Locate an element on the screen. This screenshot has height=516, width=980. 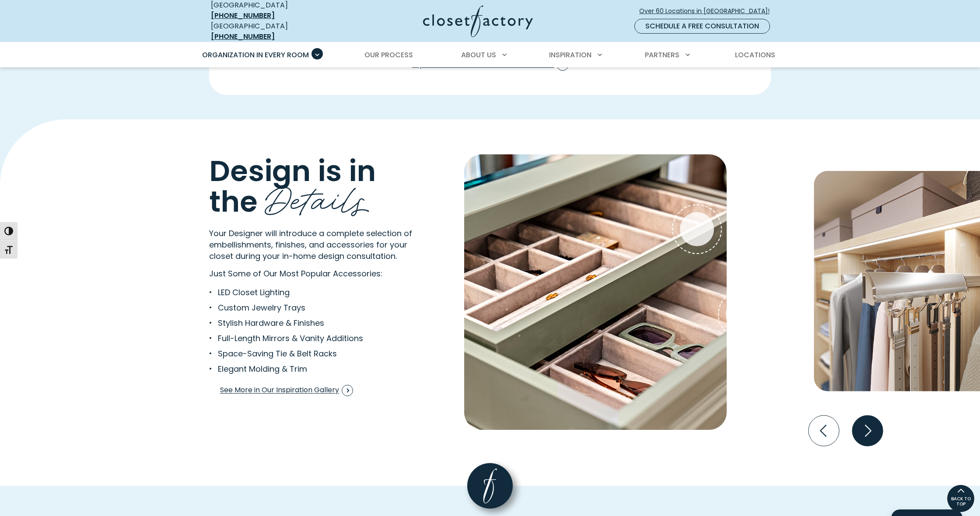
a: See More in Our Inspiration Gallery is located at coordinates (286, 391).